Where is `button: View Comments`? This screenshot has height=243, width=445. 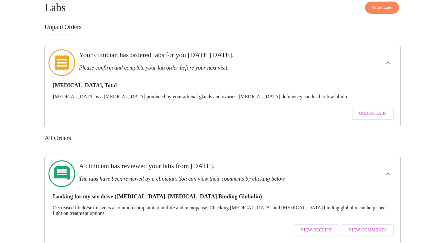
button: View Comments is located at coordinates (367, 231).